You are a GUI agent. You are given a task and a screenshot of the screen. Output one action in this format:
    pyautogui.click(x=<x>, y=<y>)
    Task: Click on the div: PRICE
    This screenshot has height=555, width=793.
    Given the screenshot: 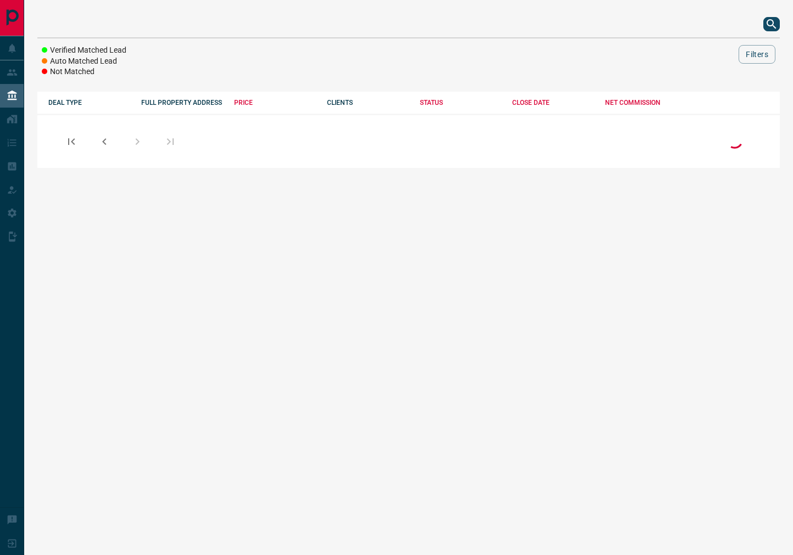 What is the action you would take?
    pyautogui.click(x=275, y=103)
    